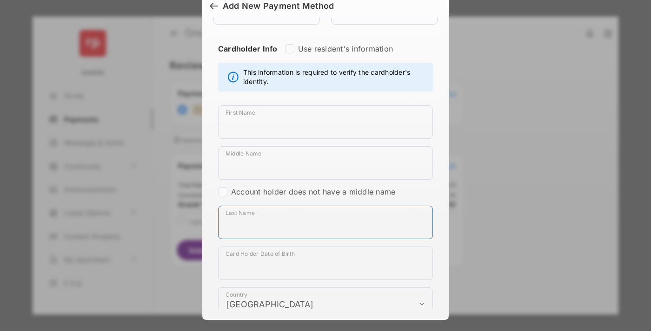  Describe the element at coordinates (248, 57) in the screenshot. I see `strong: Cardholder Info` at that location.